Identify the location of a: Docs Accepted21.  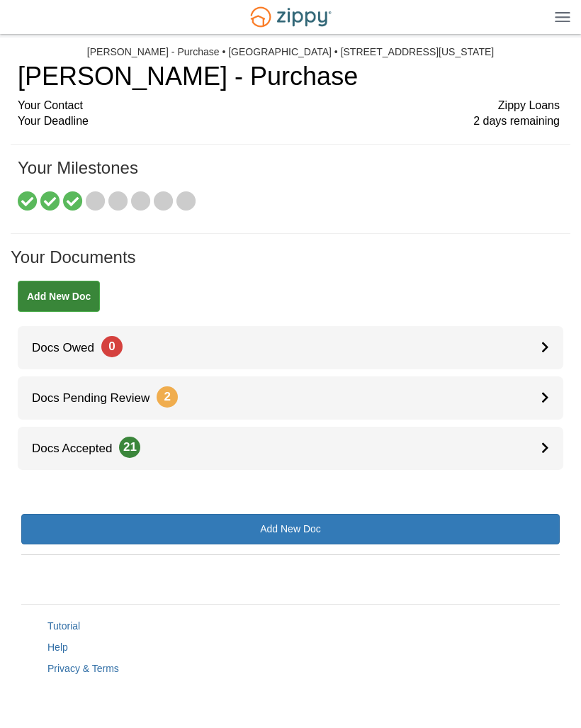
(290, 448).